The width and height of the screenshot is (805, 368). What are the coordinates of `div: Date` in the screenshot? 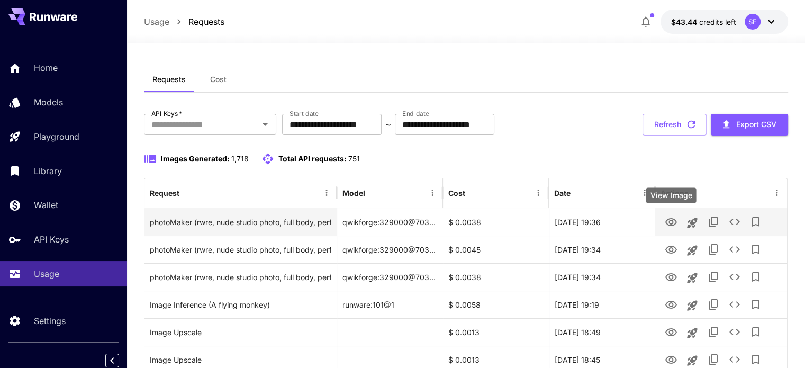 It's located at (562, 193).